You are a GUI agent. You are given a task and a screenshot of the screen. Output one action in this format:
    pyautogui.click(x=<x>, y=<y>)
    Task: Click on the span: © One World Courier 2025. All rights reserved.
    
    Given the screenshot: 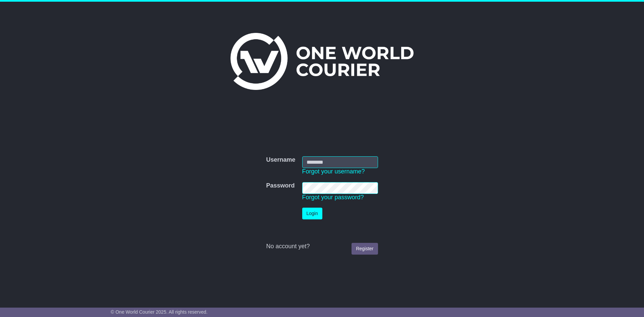 What is the action you would take?
    pyautogui.click(x=159, y=312)
    